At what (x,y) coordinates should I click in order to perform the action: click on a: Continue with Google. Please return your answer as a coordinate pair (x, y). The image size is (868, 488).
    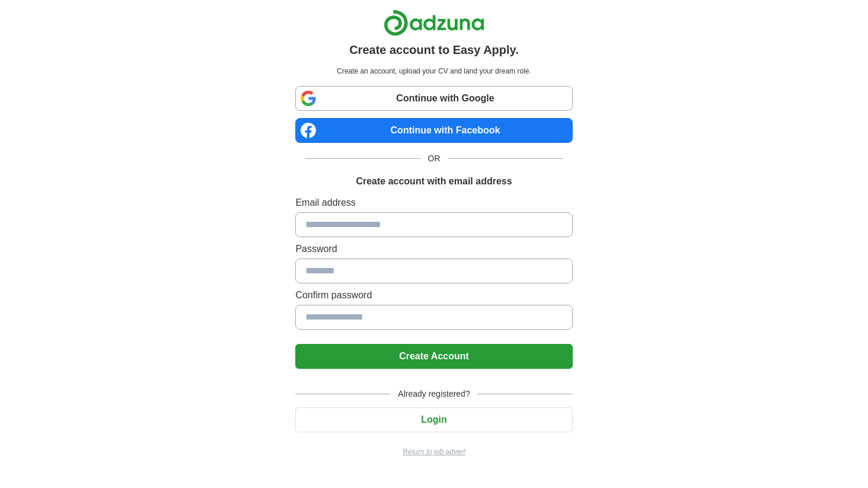
    Looking at the image, I should click on (434, 98).